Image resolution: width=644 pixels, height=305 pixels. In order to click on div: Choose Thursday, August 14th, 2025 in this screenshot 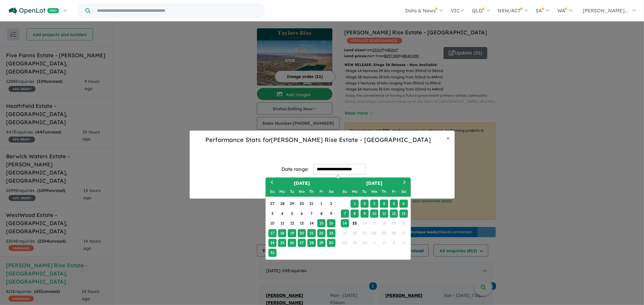, I will do `click(312, 223)`.